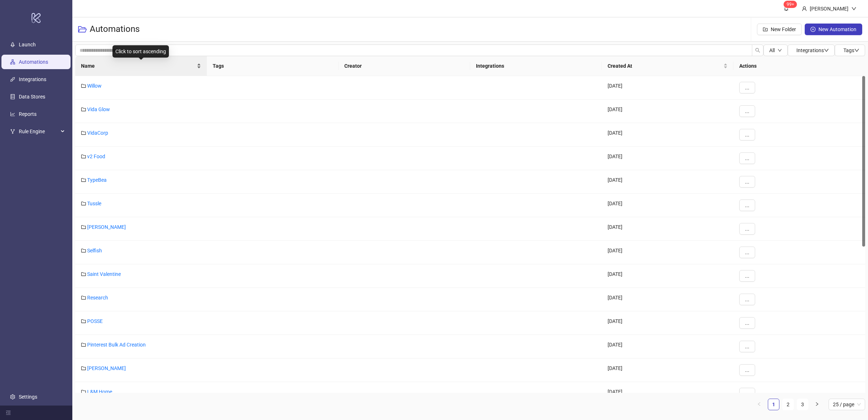  I want to click on button: Integrationsdown, so click(812, 50).